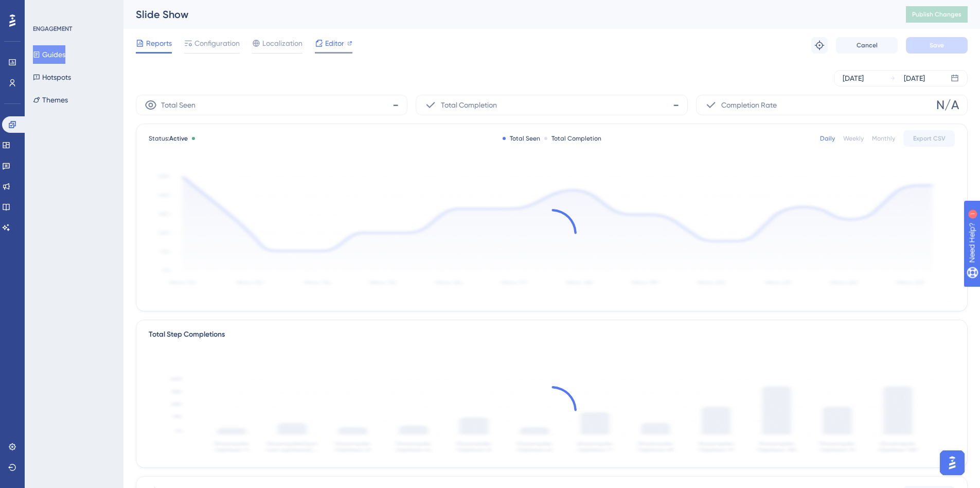 Image resolution: width=980 pixels, height=488 pixels. What do you see at coordinates (867, 45) in the screenshot?
I see `span: Cancel` at bounding box center [867, 45].